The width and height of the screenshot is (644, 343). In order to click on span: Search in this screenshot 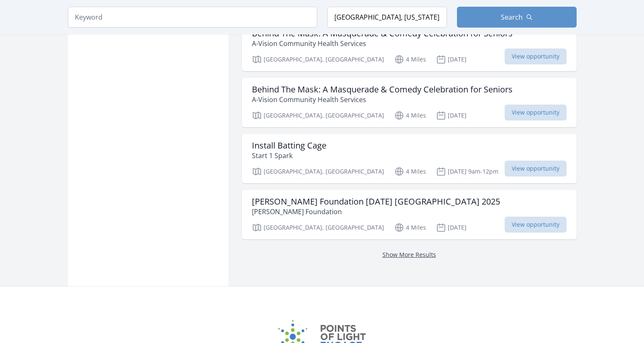, I will do `click(512, 17)`.